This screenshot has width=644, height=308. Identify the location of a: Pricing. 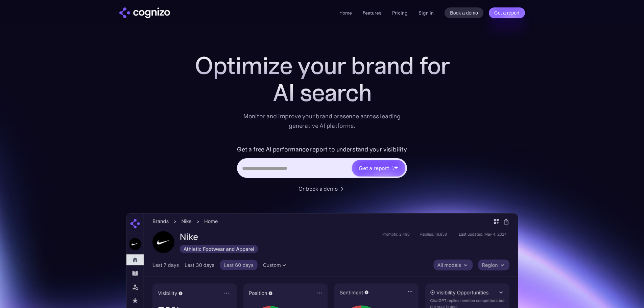
(400, 13).